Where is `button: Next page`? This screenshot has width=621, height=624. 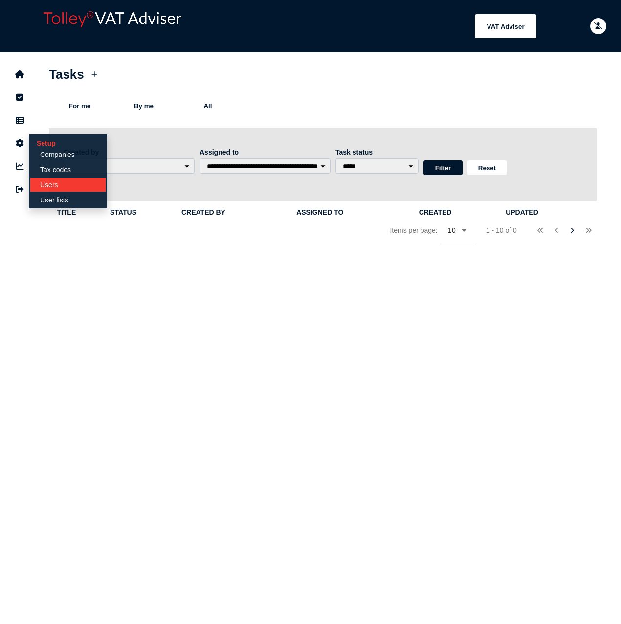 button: Next page is located at coordinates (573, 230).